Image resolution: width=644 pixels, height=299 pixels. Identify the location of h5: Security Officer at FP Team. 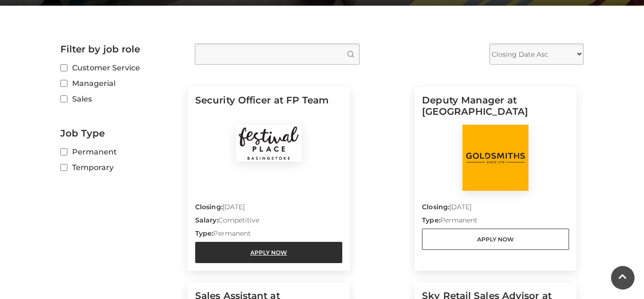
(269, 110).